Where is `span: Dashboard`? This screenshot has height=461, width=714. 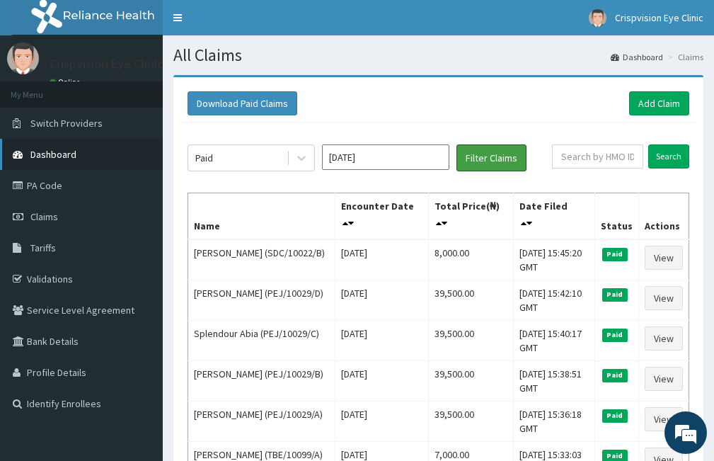
span: Dashboard is located at coordinates (53, 154).